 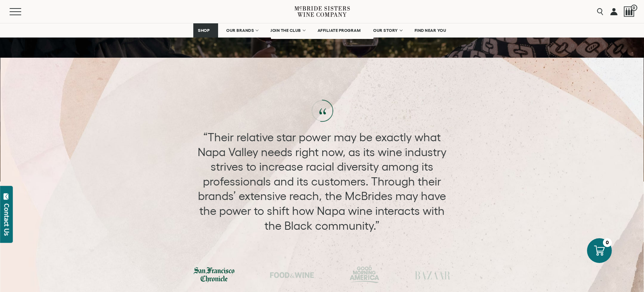 What do you see at coordinates (286, 30) in the screenshot?
I see `span: JOIN THE CLUB` at bounding box center [286, 30].